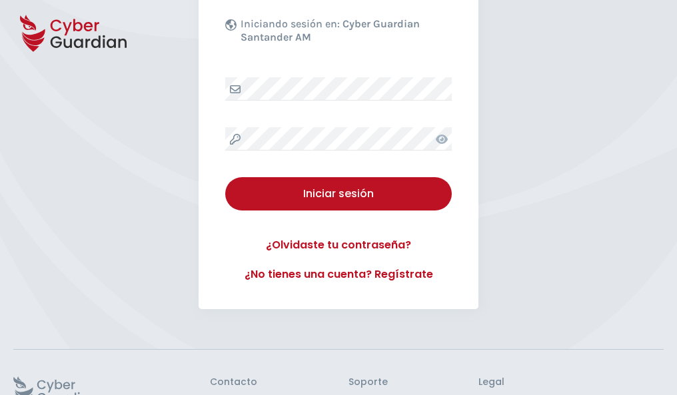 This screenshot has height=395, width=677. What do you see at coordinates (368, 382) in the screenshot?
I see `h3: Soporte` at bounding box center [368, 382].